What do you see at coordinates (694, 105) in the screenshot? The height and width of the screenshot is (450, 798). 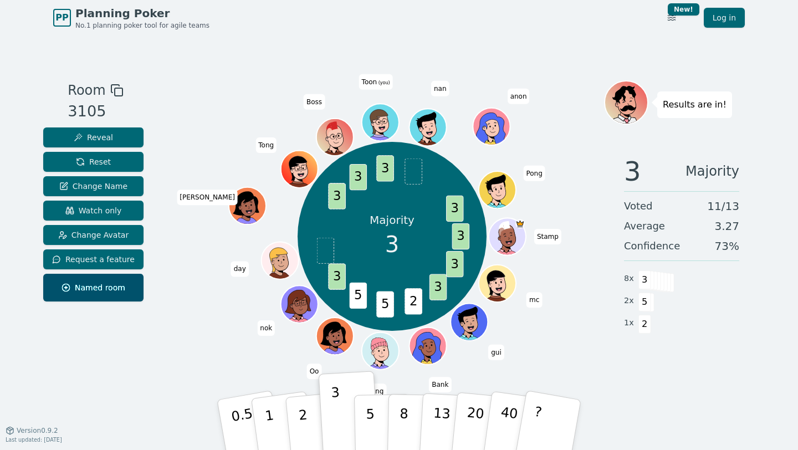 I see `p: Results are in!` at bounding box center [694, 105].